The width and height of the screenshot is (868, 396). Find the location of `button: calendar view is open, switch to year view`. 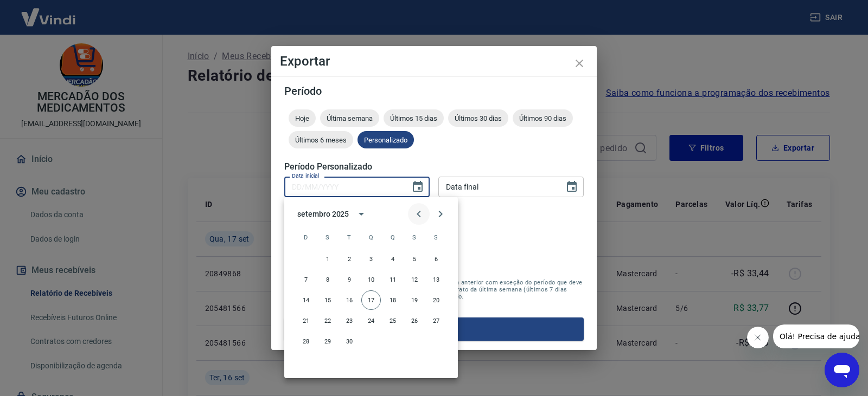

button: calendar view is open, switch to year view is located at coordinates (361, 214).